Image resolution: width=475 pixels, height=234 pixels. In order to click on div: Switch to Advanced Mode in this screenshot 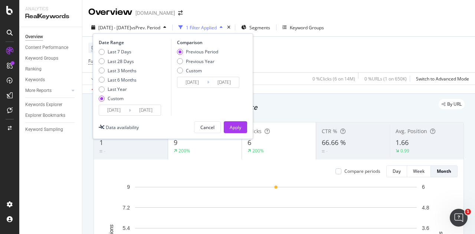, I will do `click(443, 79)`.